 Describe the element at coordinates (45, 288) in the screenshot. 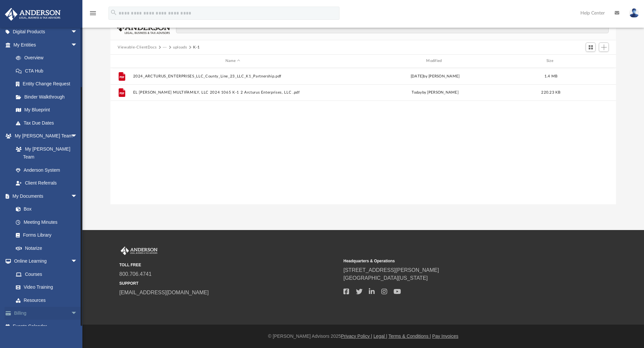

I see `a: Video Training` at that location.